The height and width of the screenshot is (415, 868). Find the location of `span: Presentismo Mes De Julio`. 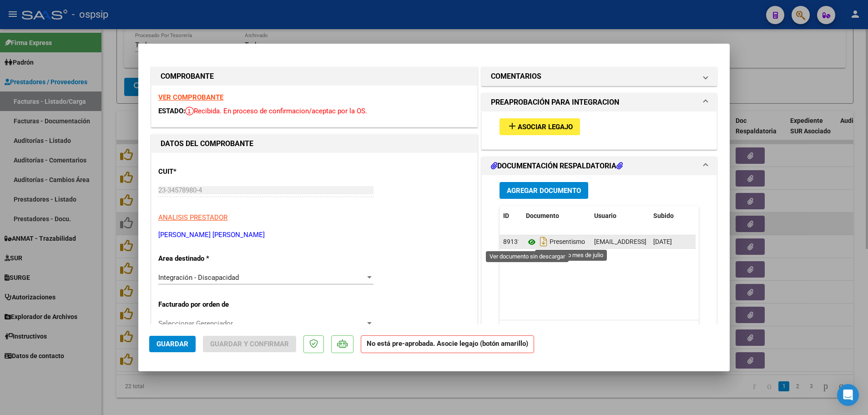

span: Presentismo Mes De Julio is located at coordinates (574, 242).